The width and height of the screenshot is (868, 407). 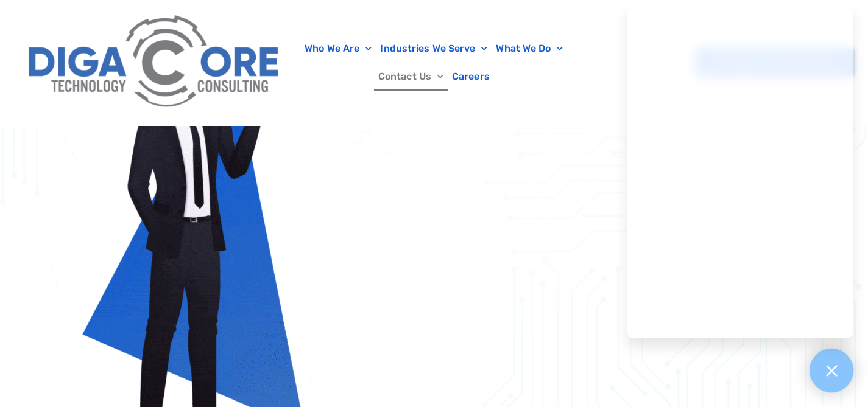 I want to click on a: Who We Are, so click(x=338, y=49).